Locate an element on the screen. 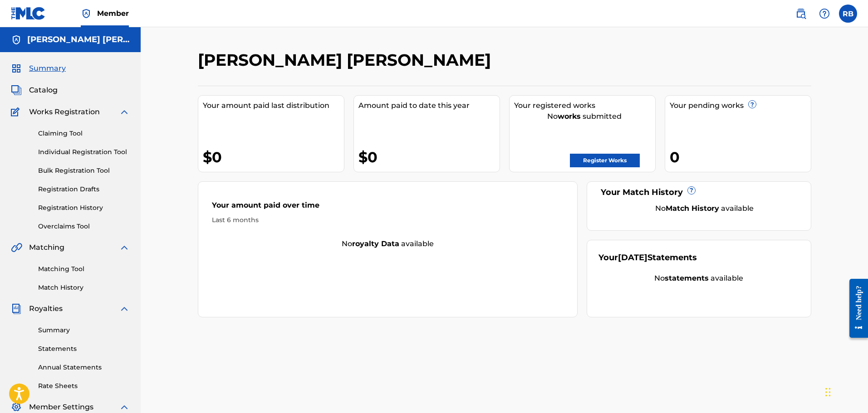 Image resolution: width=868 pixels, height=413 pixels. div: No submitted is located at coordinates (585, 116).